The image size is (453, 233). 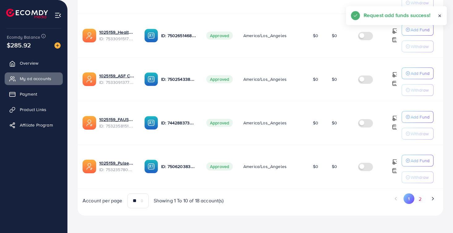 What do you see at coordinates (117, 163) in the screenshot?
I see `a: 1025159_PulseNest Move Hub_1753763732012` at bounding box center [117, 163].